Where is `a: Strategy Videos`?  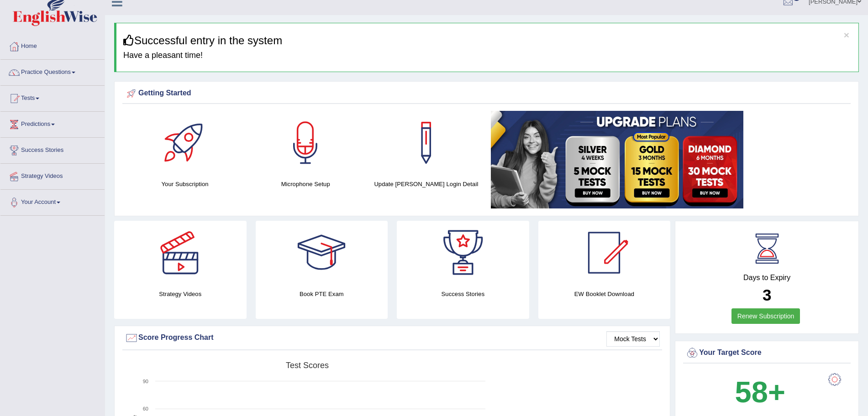 a: Strategy Videos is located at coordinates (52, 175).